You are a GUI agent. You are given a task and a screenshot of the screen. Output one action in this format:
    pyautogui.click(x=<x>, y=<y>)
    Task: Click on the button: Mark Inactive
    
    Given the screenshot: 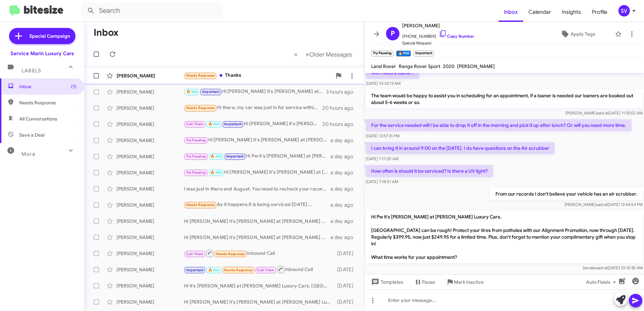 What is the action you would take?
    pyautogui.click(x=464, y=282)
    